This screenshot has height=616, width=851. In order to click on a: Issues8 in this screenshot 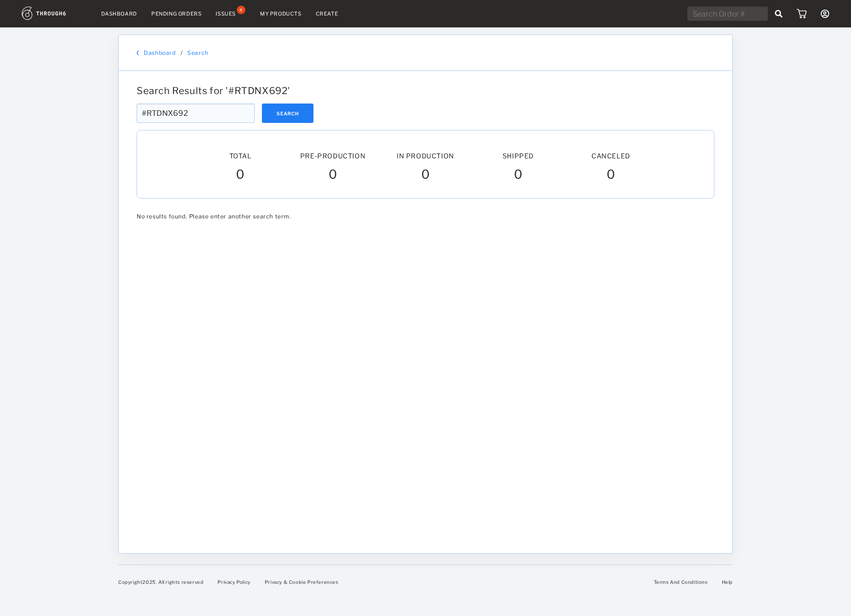, I will do `click(231, 14)`.